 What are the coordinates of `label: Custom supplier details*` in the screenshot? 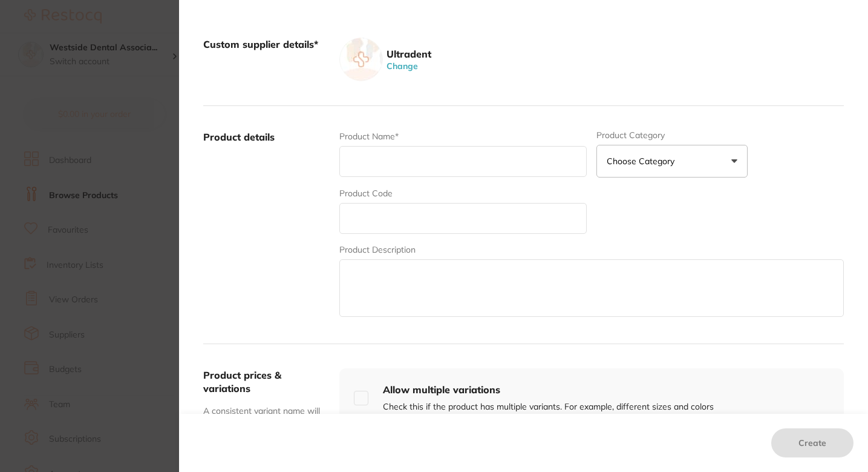 It's located at (266, 60).